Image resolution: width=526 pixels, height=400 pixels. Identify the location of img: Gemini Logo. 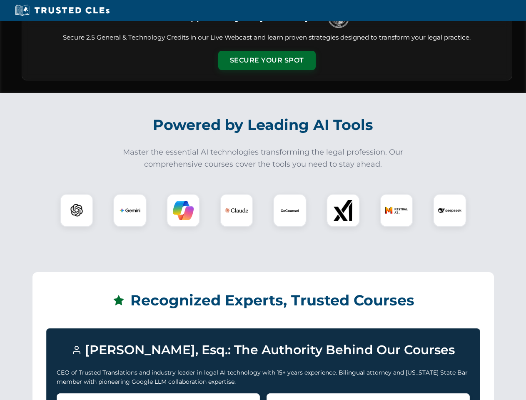
(130, 210).